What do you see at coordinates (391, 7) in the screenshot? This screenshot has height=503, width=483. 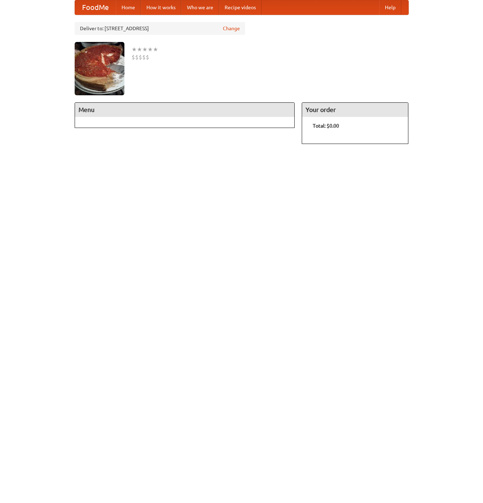 I see `a: Help` at bounding box center [391, 7].